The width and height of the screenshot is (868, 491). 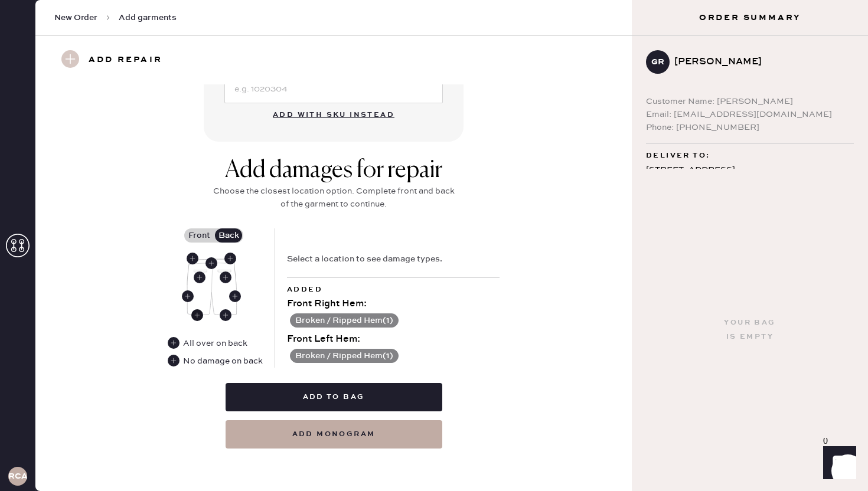 I want to click on label: Back, so click(x=228, y=235).